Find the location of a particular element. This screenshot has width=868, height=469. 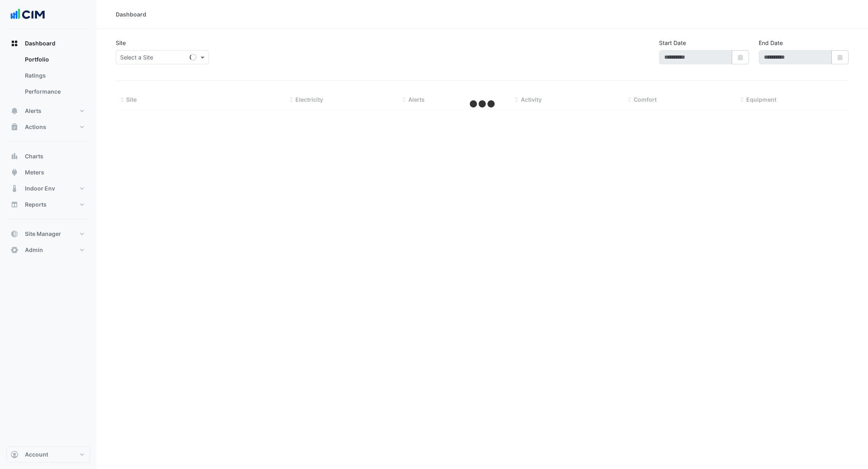

app-icon: Charts is located at coordinates (14, 156).